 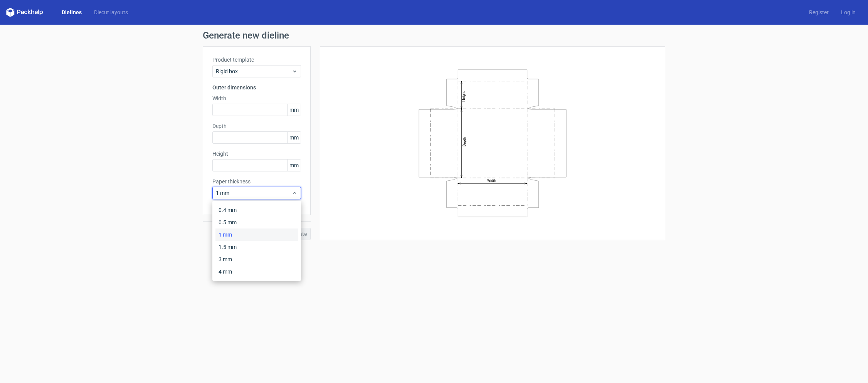 What do you see at coordinates (257, 182) in the screenshot?
I see `label: Paper thickness` at bounding box center [257, 182].